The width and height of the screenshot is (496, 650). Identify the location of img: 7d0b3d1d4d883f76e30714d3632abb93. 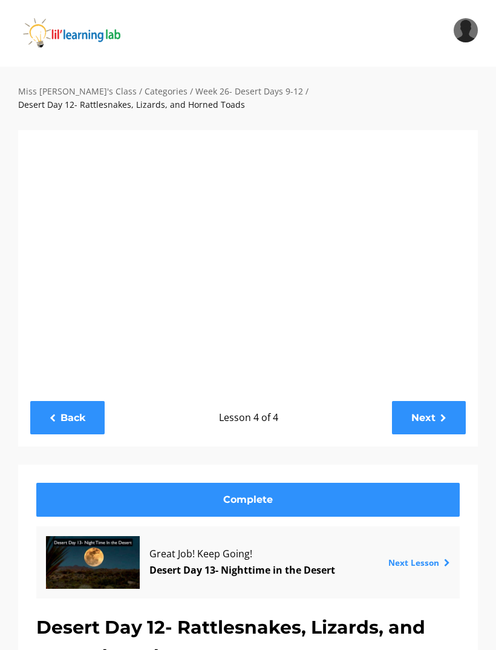
(466, 30).